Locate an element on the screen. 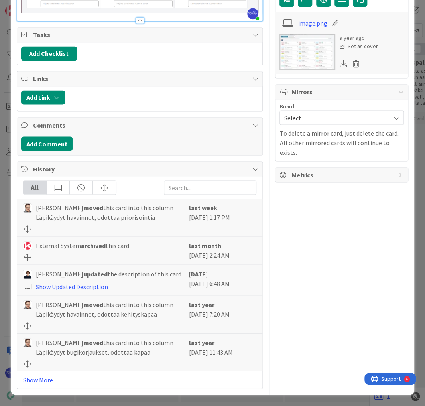  span: Support is located at coordinates (26, 6).